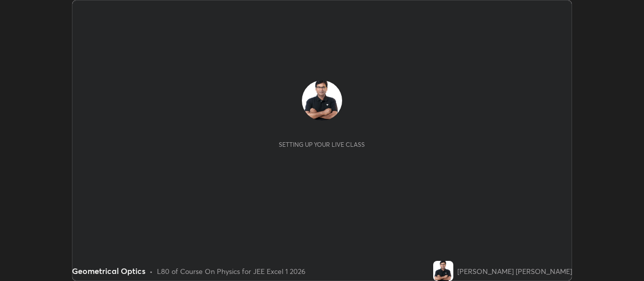 The image size is (644, 281). I want to click on div: Setting up your live class, so click(322, 144).